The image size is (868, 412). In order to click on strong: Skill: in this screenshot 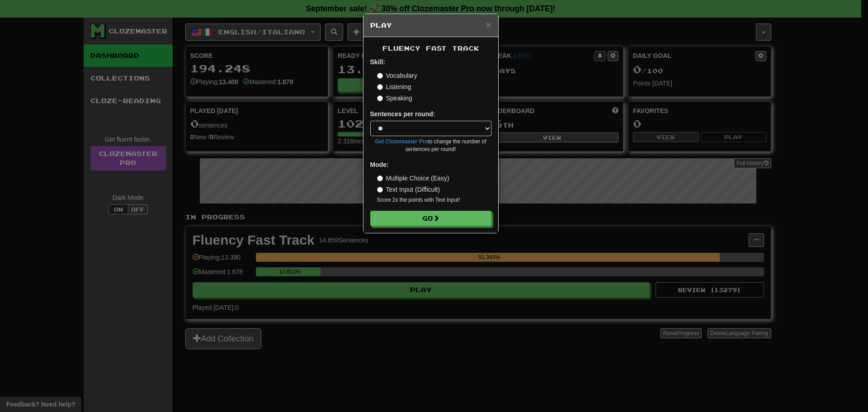, I will do `click(377, 62)`.